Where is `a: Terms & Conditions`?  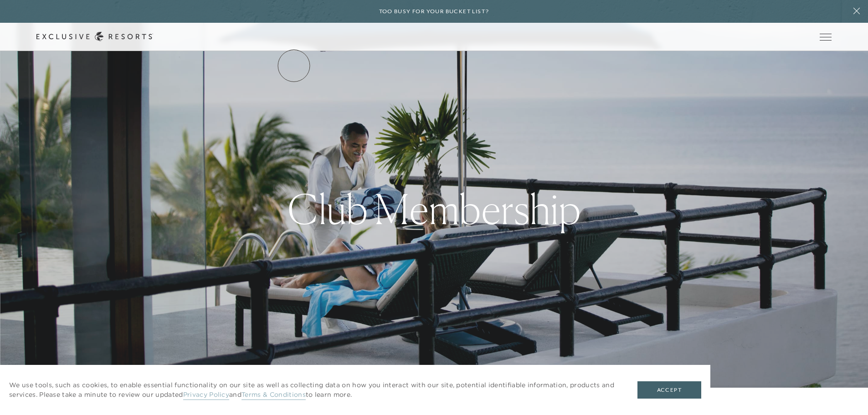 a: Terms & Conditions is located at coordinates (274, 395).